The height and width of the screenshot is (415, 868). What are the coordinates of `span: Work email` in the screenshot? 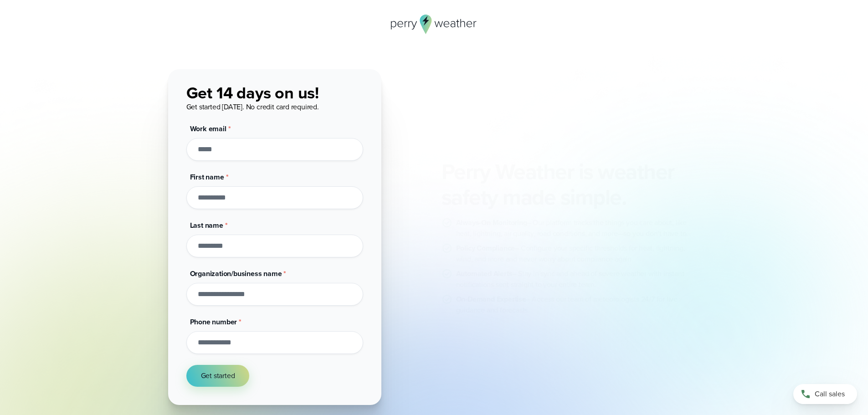 It's located at (208, 129).